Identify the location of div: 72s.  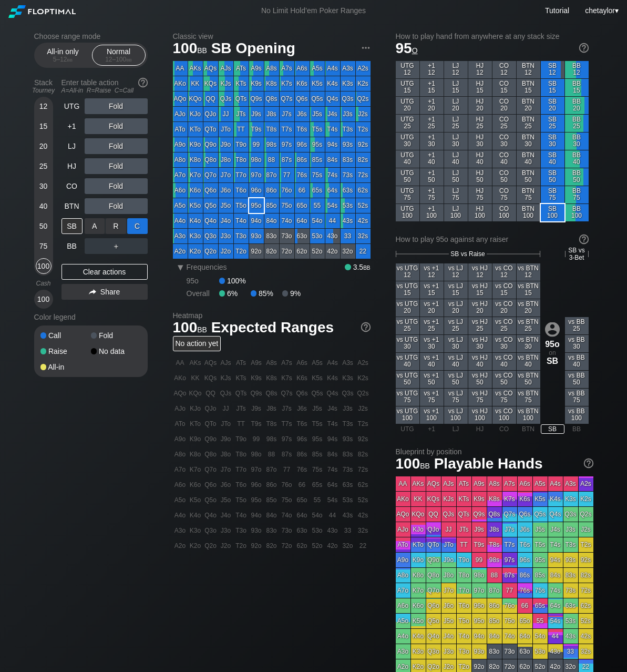
(363, 175).